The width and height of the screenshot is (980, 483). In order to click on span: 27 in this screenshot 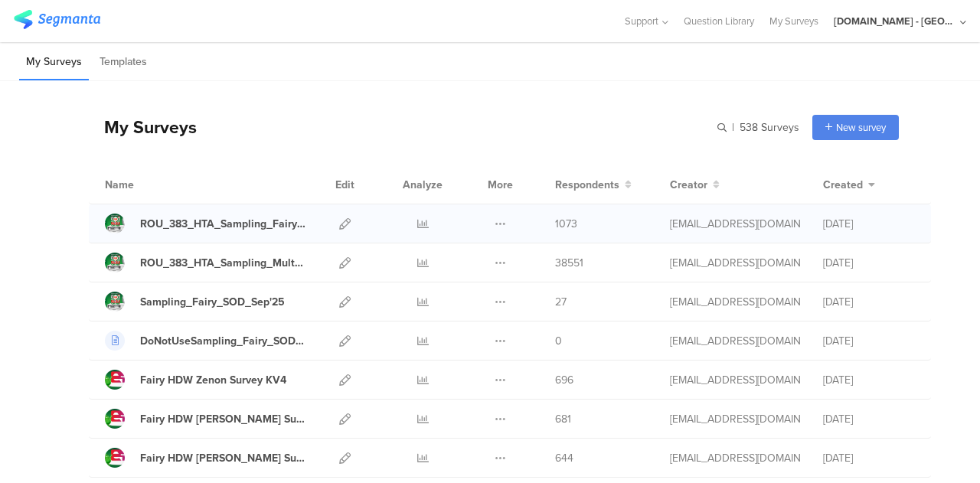, I will do `click(560, 302)`.